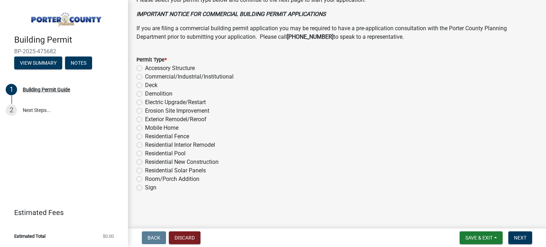  Describe the element at coordinates (165, 154) in the screenshot. I see `label: Residential Pool` at that location.